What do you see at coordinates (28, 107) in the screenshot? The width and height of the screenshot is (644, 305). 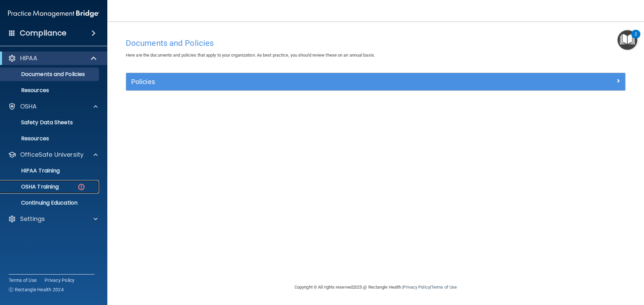 I see `p: OSHA` at bounding box center [28, 107].